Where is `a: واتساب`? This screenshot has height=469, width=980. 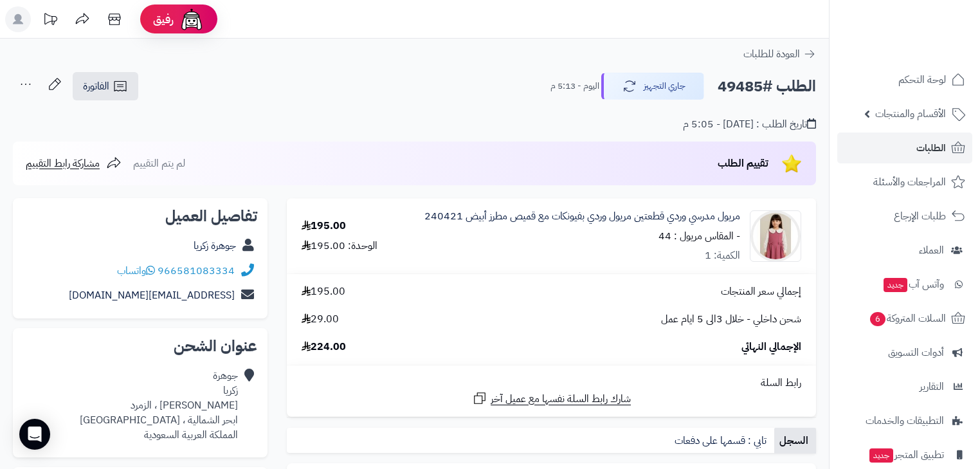 a: واتساب is located at coordinates (136, 271).